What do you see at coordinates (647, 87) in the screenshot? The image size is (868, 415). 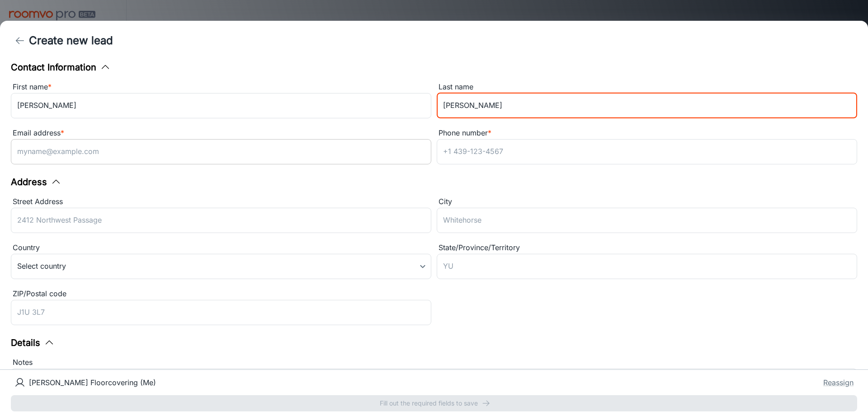 I see `div: Last name` at bounding box center [647, 87].